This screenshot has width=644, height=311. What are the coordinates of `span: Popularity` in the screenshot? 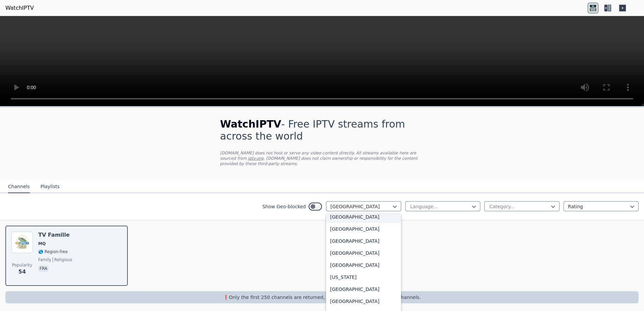 It's located at (22, 265).